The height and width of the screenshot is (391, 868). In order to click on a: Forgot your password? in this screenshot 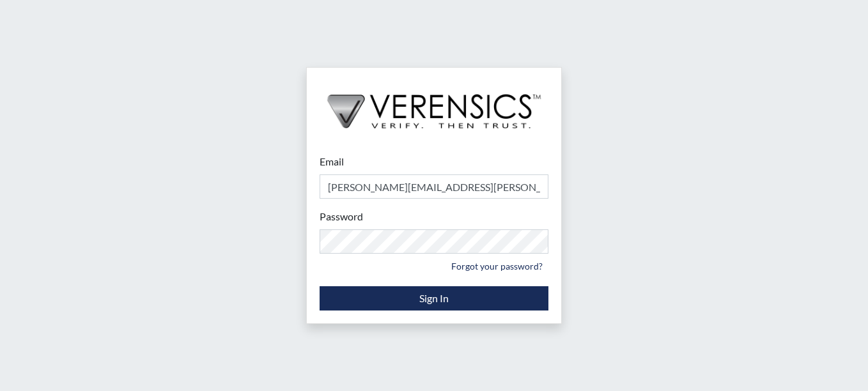, I will do `click(496, 265)`.